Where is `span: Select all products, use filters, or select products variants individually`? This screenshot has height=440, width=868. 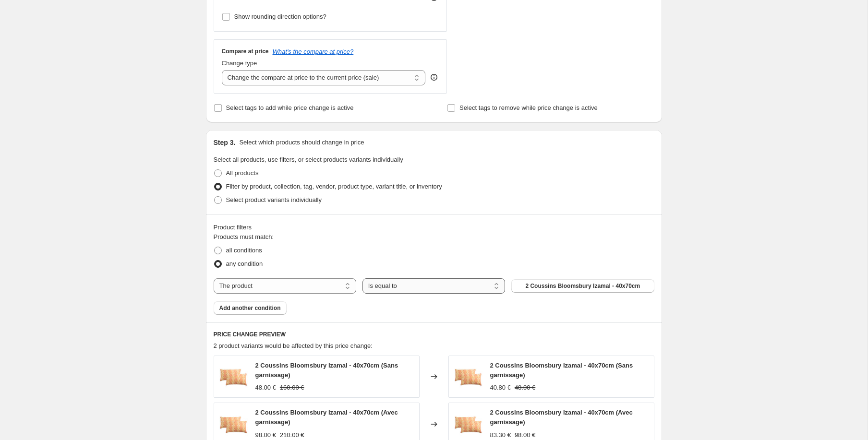 span: Select all products, use filters, or select products variants individually is located at coordinates (308, 159).